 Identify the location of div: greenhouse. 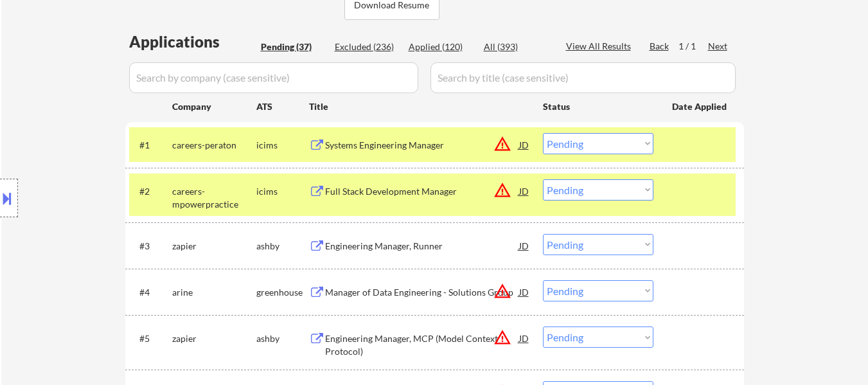
(283, 292).